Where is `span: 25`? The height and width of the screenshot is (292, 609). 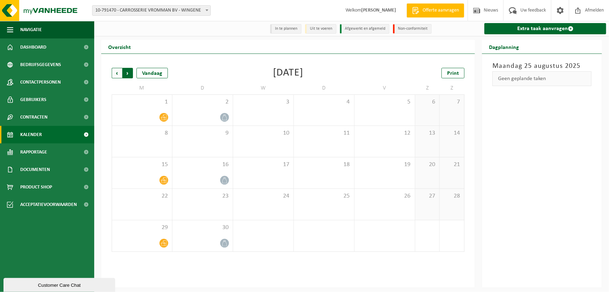 span: 25 is located at coordinates (324, 196).